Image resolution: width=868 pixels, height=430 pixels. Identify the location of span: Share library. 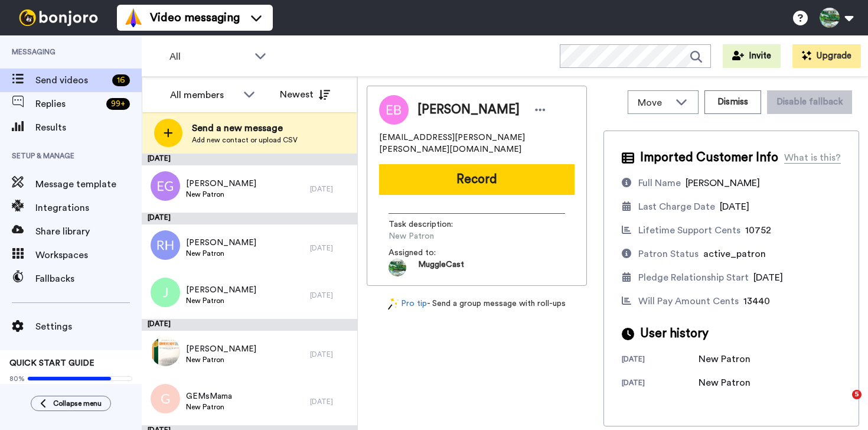
(88, 231).